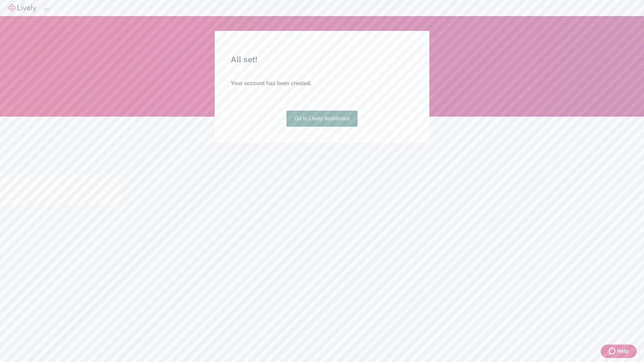 Image resolution: width=644 pixels, height=362 pixels. Describe the element at coordinates (619, 351) in the screenshot. I see `button: Zendesk support iconHelp` at that location.